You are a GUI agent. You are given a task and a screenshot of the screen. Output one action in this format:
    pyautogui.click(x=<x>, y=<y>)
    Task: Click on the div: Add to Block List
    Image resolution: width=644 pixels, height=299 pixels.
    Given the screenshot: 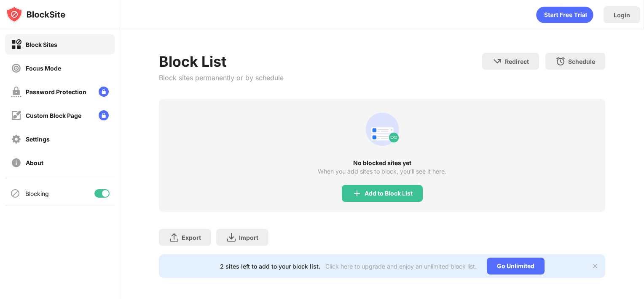 What is the action you would take?
    pyautogui.click(x=389, y=194)
    